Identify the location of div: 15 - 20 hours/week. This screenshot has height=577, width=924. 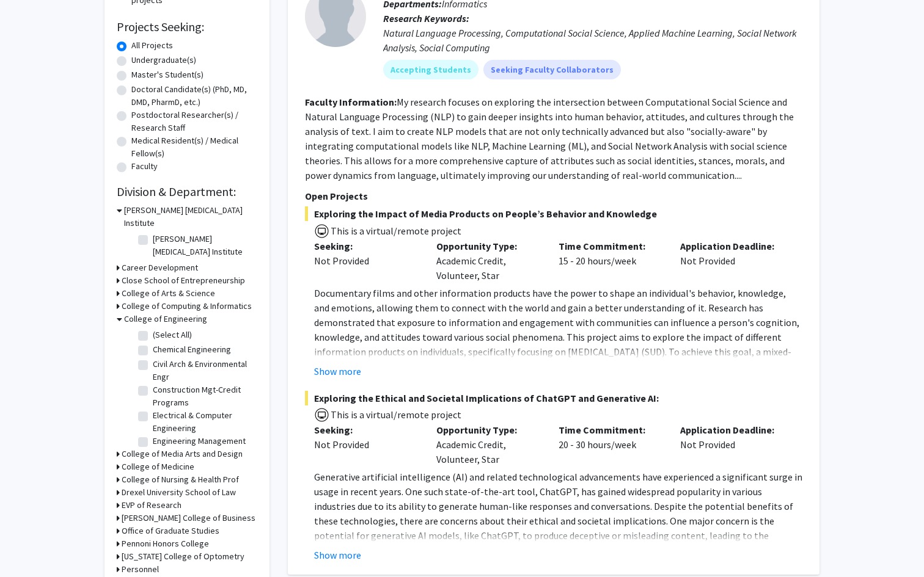
(611, 261).